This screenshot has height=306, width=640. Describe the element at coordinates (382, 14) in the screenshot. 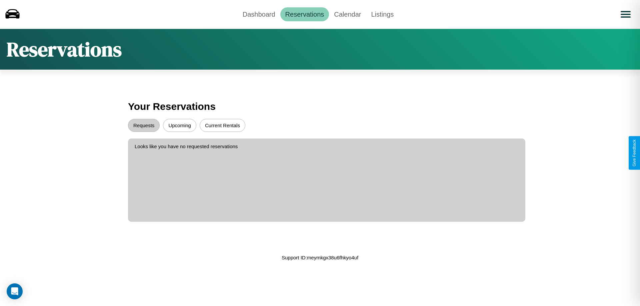

I see `a: Listings` at that location.